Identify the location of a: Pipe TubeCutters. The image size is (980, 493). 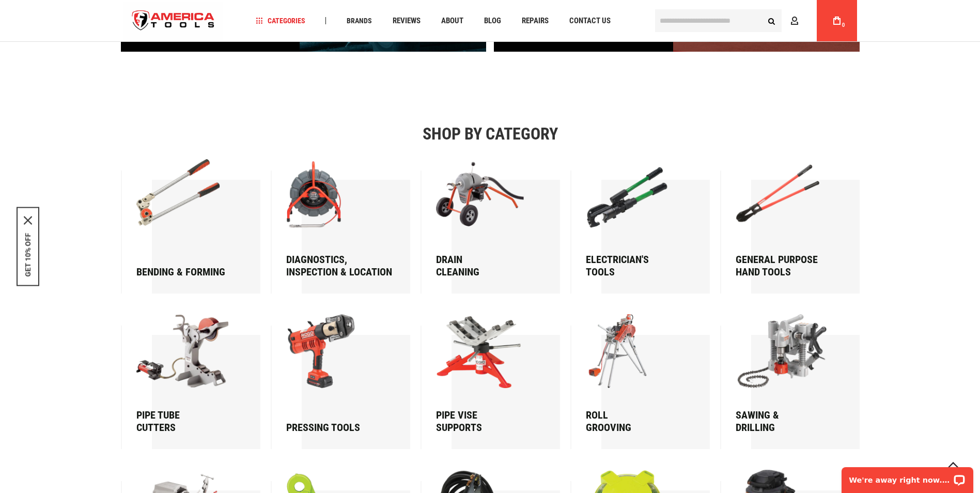
(186, 373).